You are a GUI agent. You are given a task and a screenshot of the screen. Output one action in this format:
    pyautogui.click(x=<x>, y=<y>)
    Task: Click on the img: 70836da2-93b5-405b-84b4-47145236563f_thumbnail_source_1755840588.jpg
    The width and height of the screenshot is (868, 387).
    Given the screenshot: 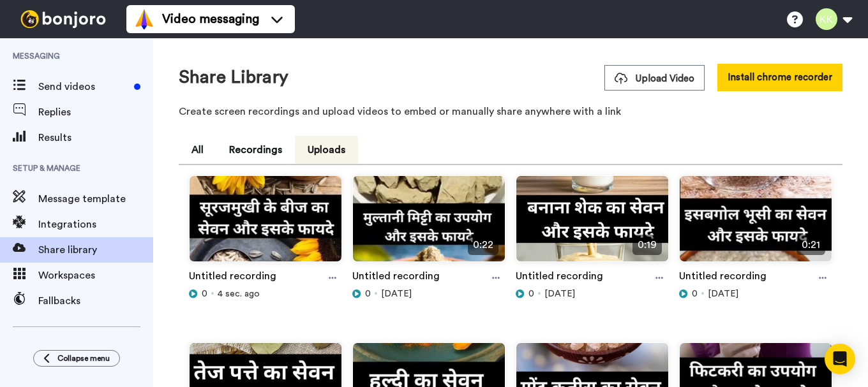 What is the action you would take?
    pyautogui.click(x=592, y=223)
    